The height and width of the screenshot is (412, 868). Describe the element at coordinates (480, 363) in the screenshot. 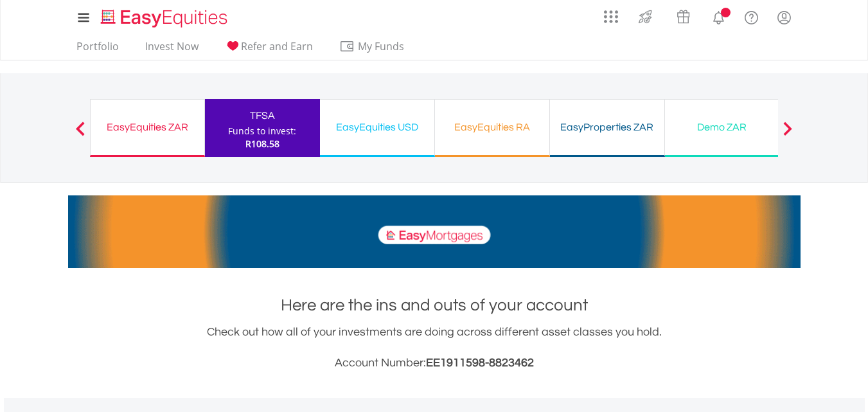

I see `span: EE1911598-8823462` at that location.